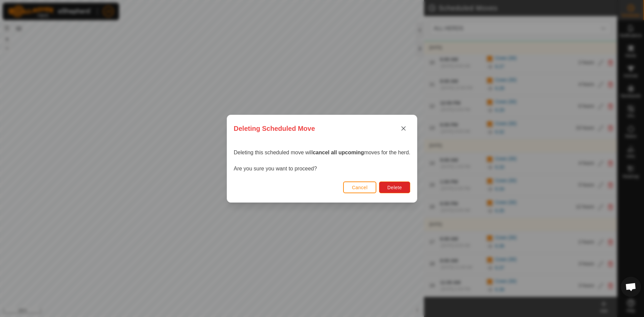 The height and width of the screenshot is (317, 644). Describe the element at coordinates (322, 152) in the screenshot. I see `p: Deleting this scheduled move will moves for the herd.` at that location.